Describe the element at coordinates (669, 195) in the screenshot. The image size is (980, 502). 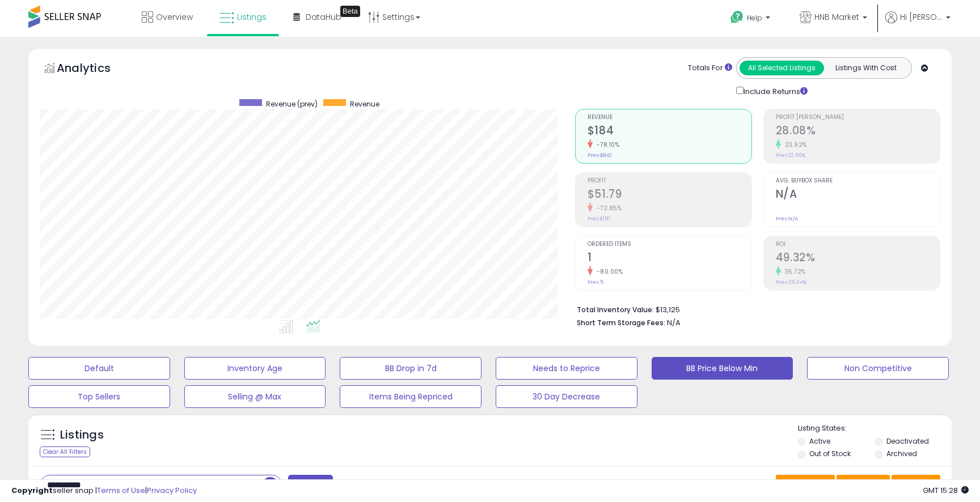
I see `h2: $51.79` at that location.